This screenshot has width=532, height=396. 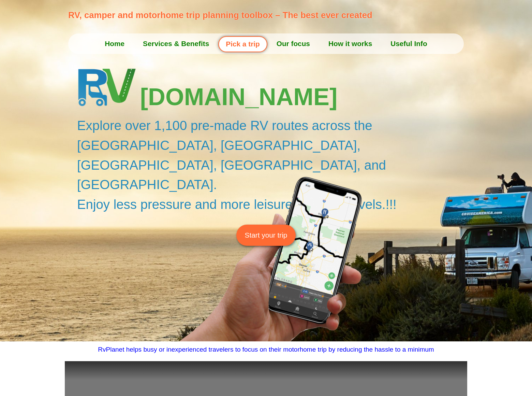 I want to click on a: Our focus, so click(x=293, y=44).